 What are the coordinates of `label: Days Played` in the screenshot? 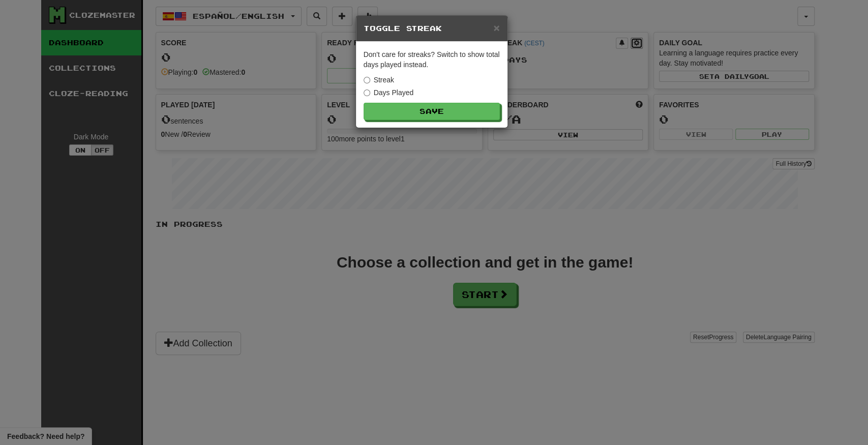 It's located at (389, 93).